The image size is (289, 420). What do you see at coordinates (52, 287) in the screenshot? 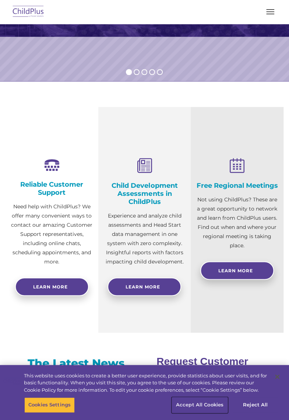
I see `a: Learn more` at bounding box center [52, 287].